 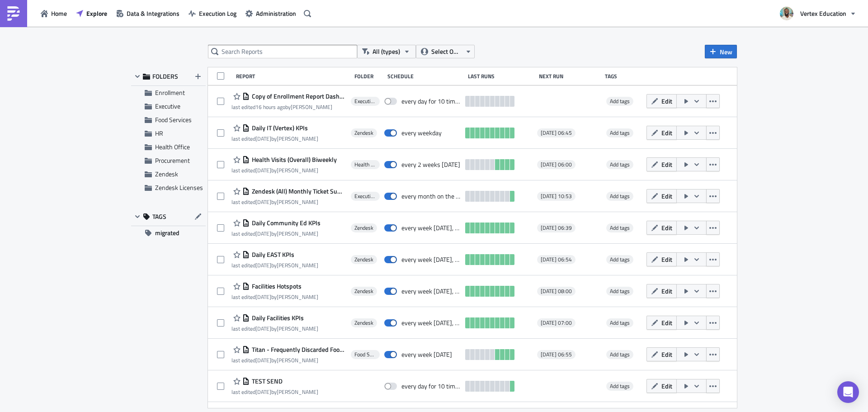 What do you see at coordinates (266, 382) in the screenshot?
I see `span: TEST SEND` at bounding box center [266, 382].